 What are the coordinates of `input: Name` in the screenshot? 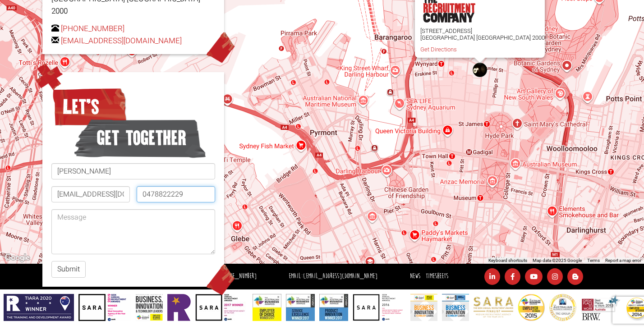 It's located at (133, 172).